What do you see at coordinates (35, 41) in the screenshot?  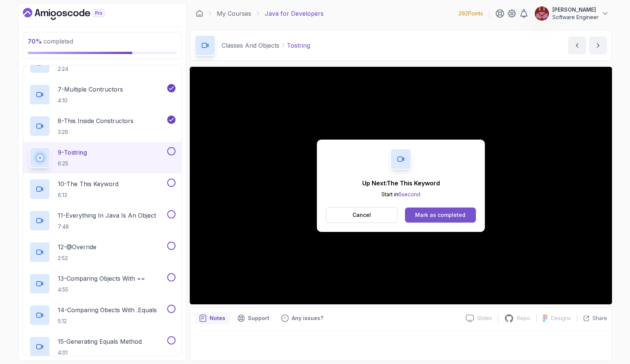 I see `span: 70 %` at bounding box center [35, 41].